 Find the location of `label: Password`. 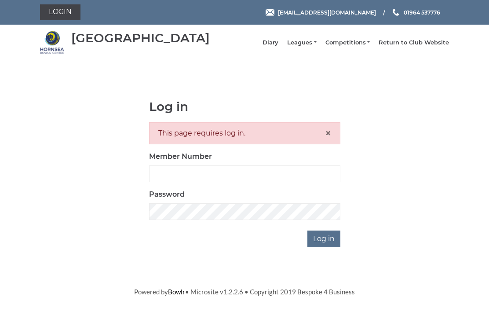

label: Password is located at coordinates (167, 194).